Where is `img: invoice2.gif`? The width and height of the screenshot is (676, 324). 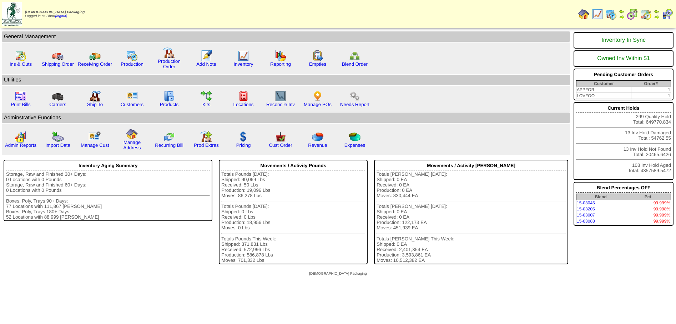
img: invoice2.gif is located at coordinates (21, 96).